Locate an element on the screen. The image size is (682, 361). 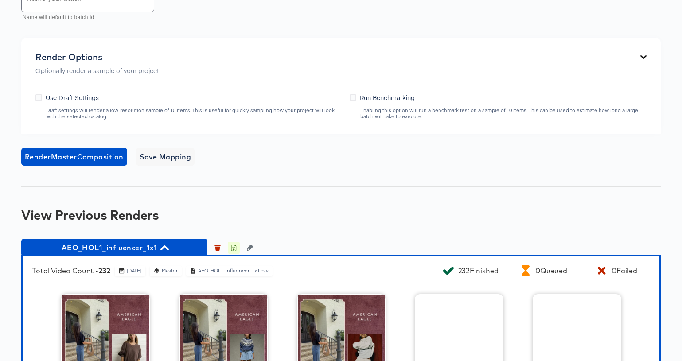
div: Master is located at coordinates (170, 271).